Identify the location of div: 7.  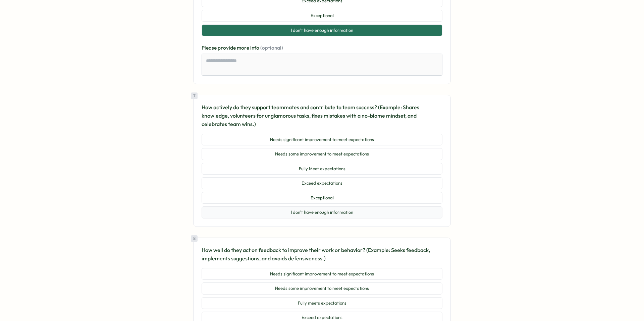
(194, 96).